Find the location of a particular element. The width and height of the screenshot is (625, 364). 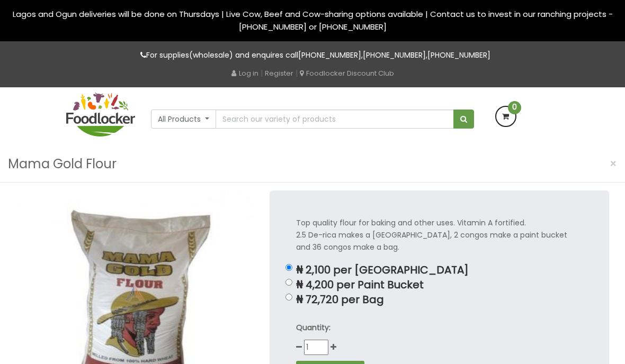

p: ₦ 4,200 per Paint Bucket is located at coordinates (439, 285).